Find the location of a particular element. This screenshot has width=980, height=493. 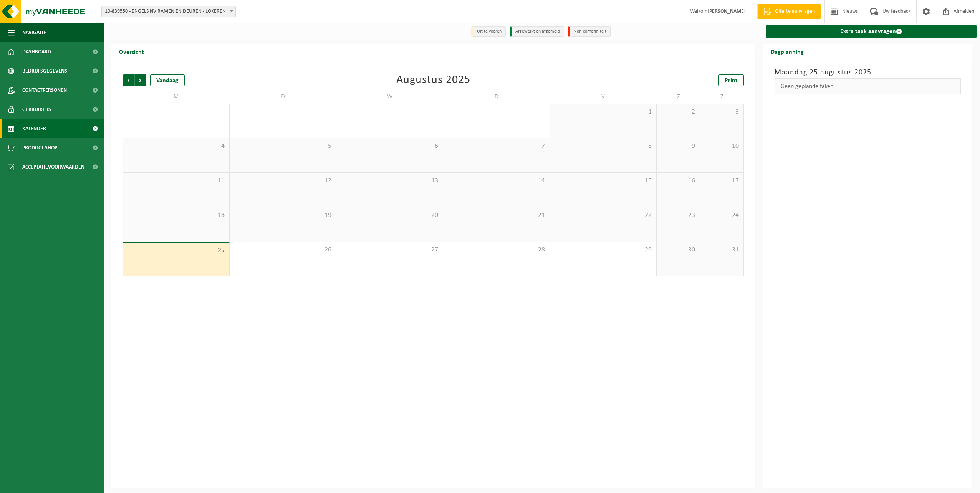

h3: Maandag 25 augustus 2025 is located at coordinates (868, 72).